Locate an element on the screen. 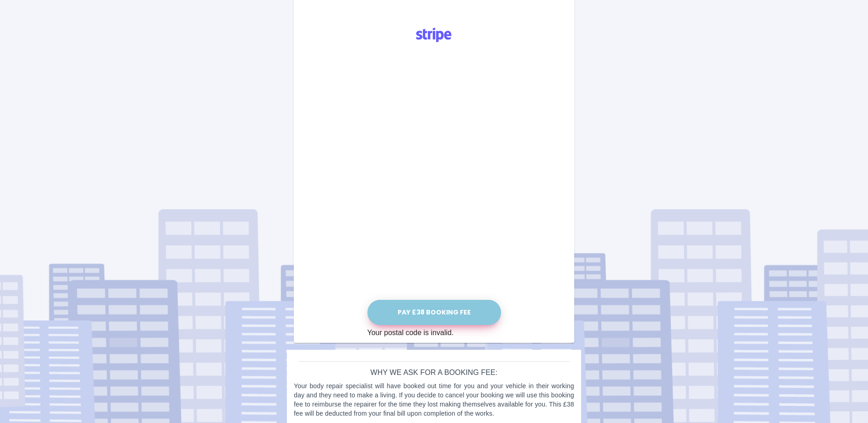 The width and height of the screenshot is (868, 423). div: Your postal code is invalid. is located at coordinates (434, 333).